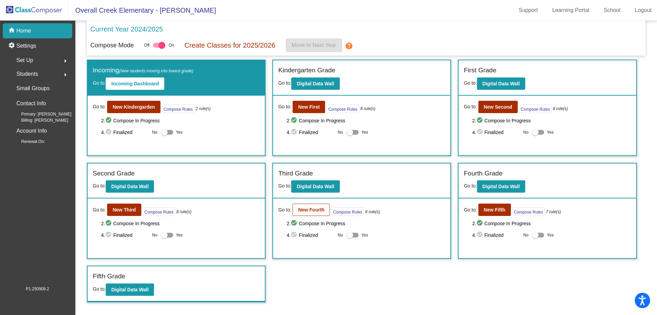 The height and width of the screenshot is (315, 657). What do you see at coordinates (134, 107) in the screenshot?
I see `b: New Kindergarden` at bounding box center [134, 107].